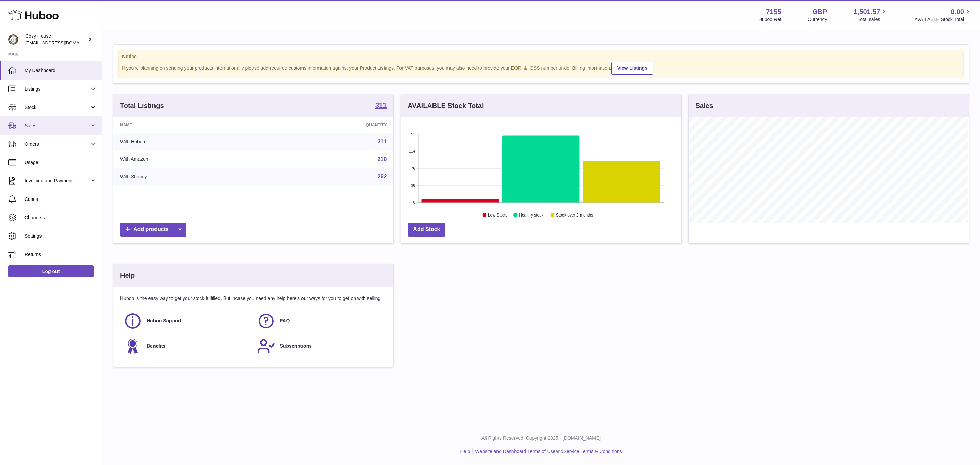 Image resolution: width=980 pixels, height=465 pixels. Describe the element at coordinates (285, 320) in the screenshot. I see `span: FAQ` at that location.